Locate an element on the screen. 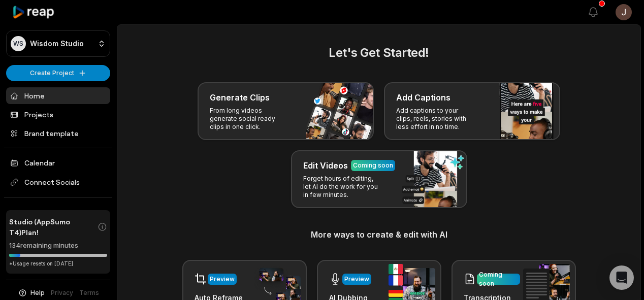 This screenshot has height=300, width=644. a: Projects is located at coordinates (58, 114).